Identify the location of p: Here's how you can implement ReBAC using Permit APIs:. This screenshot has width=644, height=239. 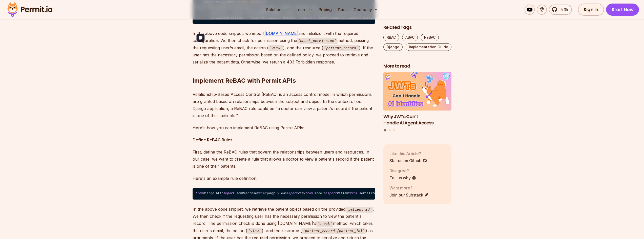
(284, 128).